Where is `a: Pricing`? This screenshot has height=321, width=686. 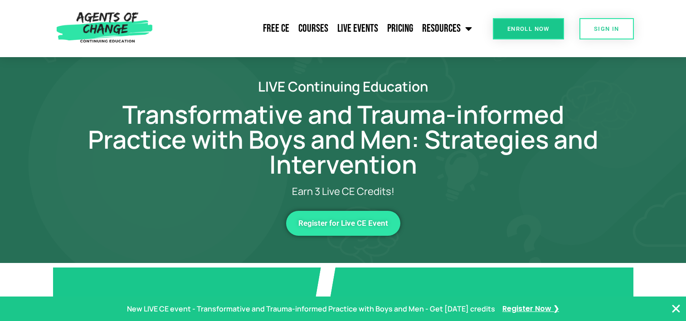 a: Pricing is located at coordinates (400, 29).